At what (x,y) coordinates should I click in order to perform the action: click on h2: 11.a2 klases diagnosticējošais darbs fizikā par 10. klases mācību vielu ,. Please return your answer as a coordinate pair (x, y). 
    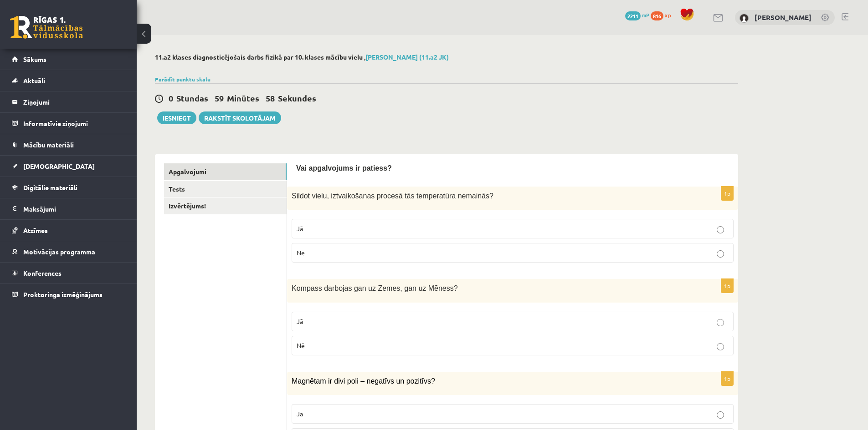
    Looking at the image, I should click on (447, 57).